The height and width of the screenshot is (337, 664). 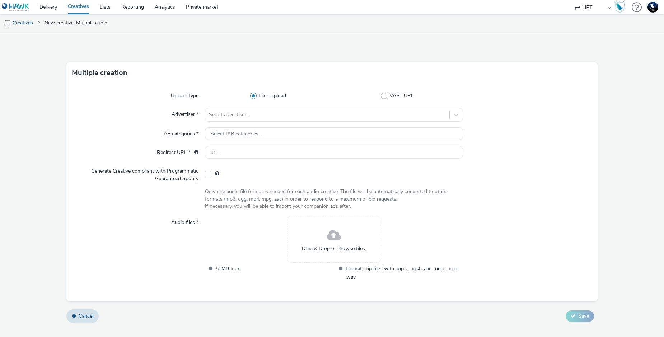 What do you see at coordinates (15, 7) in the screenshot?
I see `img: undefined Logo` at bounding box center [15, 7].